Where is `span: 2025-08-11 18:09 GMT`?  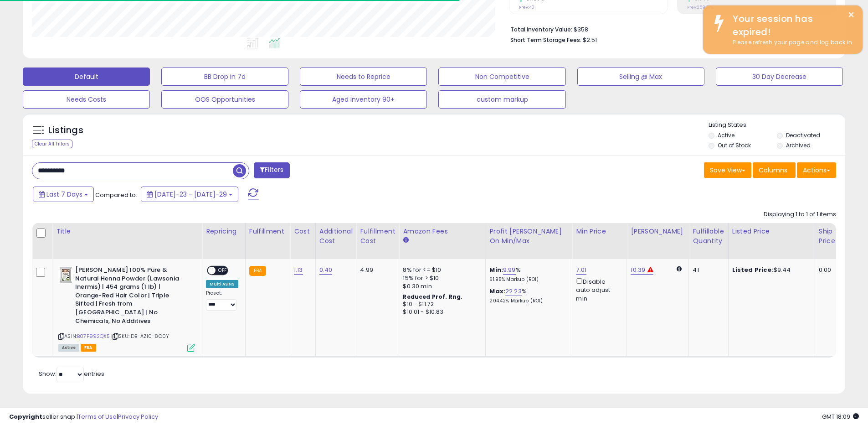
span: 2025-08-11 18:09 GMT is located at coordinates (840, 417).